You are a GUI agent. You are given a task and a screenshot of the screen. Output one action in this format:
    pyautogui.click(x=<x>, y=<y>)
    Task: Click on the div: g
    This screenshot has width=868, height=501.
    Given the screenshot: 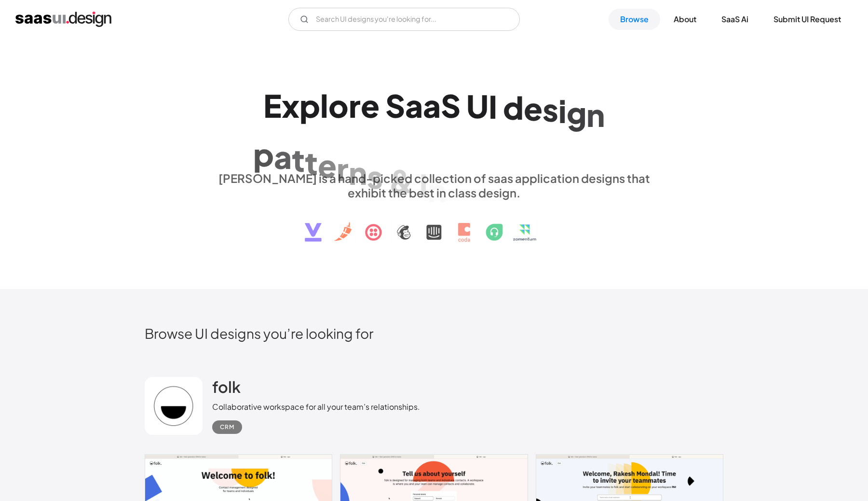 What is the action you would take?
    pyautogui.click(x=576, y=112)
    